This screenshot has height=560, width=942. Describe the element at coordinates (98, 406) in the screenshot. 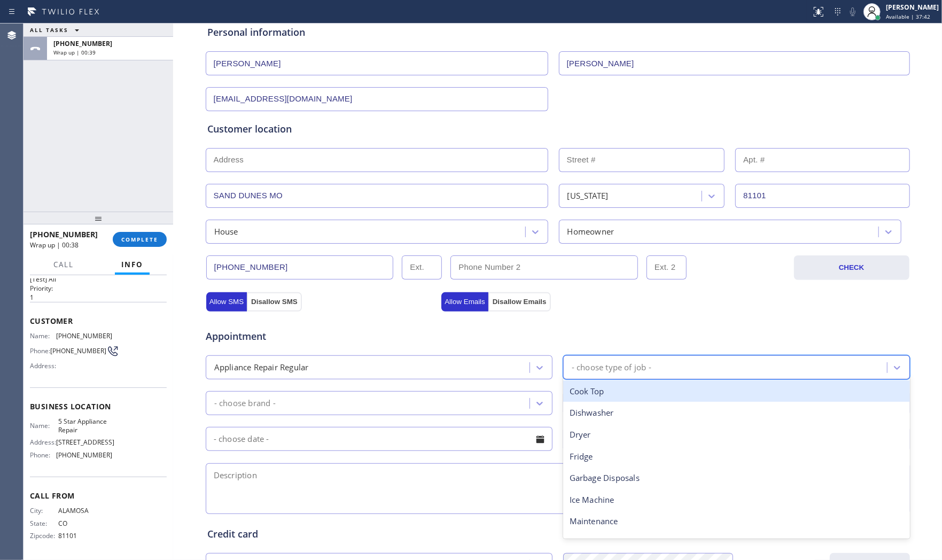

I see `span: Business location` at that location.